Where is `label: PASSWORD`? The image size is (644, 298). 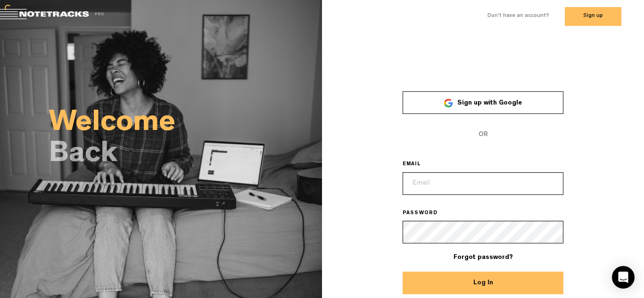
label: PASSWORD is located at coordinates (427, 214).